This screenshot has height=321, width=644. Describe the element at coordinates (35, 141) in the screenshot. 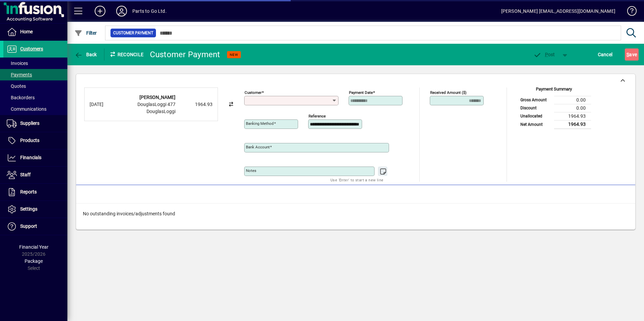

I see `a: Products` at that location.